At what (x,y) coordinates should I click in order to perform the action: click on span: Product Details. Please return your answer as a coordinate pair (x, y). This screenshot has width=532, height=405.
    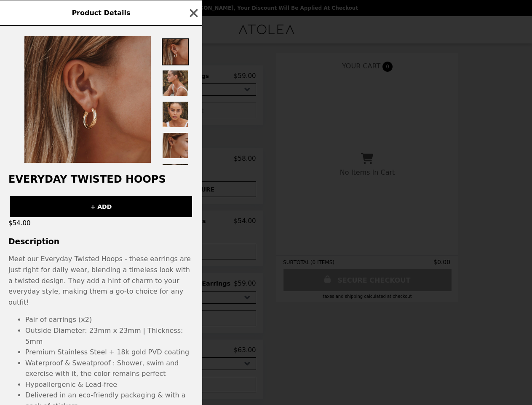
    Looking at the image, I should click on (101, 13).